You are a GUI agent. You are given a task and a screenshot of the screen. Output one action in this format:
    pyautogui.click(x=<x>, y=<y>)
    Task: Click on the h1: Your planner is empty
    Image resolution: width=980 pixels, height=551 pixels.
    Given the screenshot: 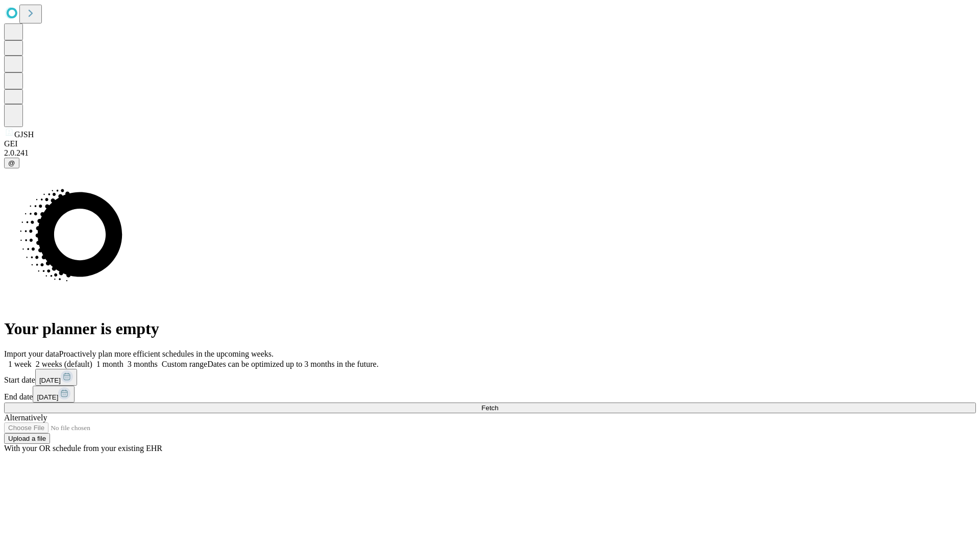 What is the action you would take?
    pyautogui.click(x=490, y=328)
    